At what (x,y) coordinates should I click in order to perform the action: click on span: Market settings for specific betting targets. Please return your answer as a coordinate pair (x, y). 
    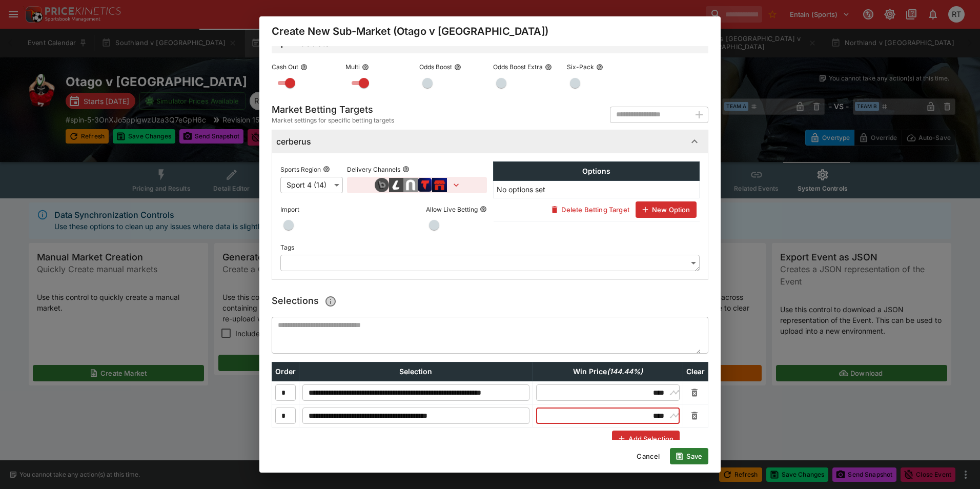
    Looking at the image, I should click on (333, 121).